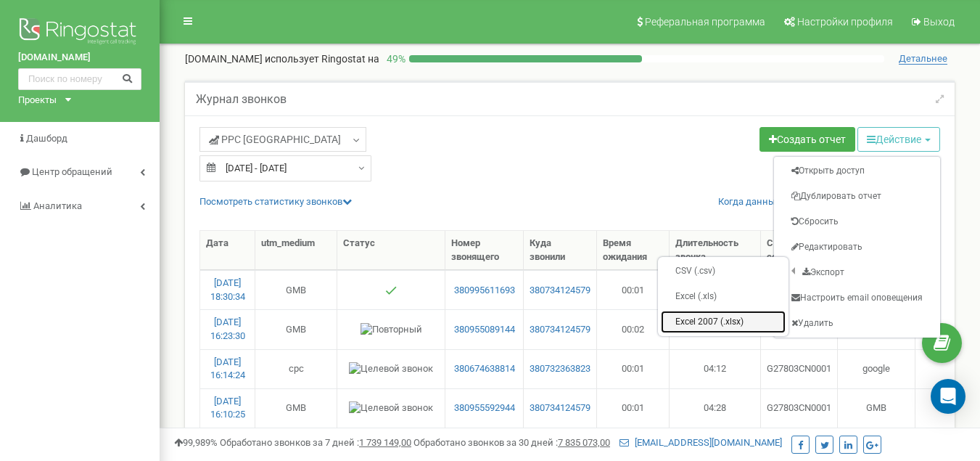 This screenshot has width=980, height=461. What do you see at coordinates (705, 21) in the screenshot?
I see `span: Реферальная программа` at bounding box center [705, 21].